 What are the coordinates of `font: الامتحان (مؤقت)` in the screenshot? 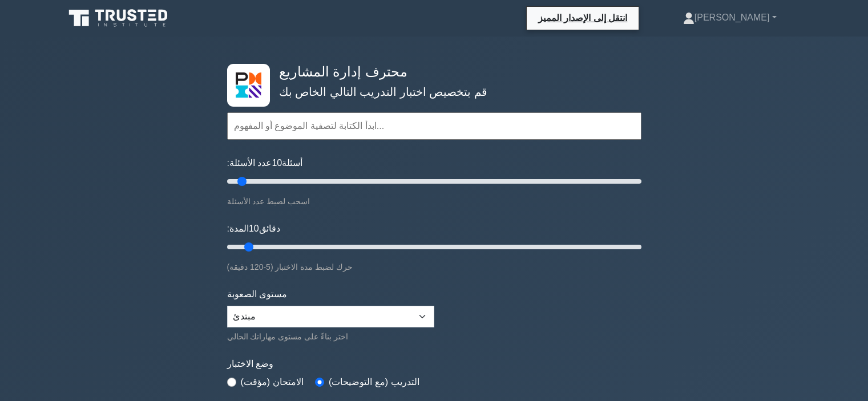 It's located at (272, 382).